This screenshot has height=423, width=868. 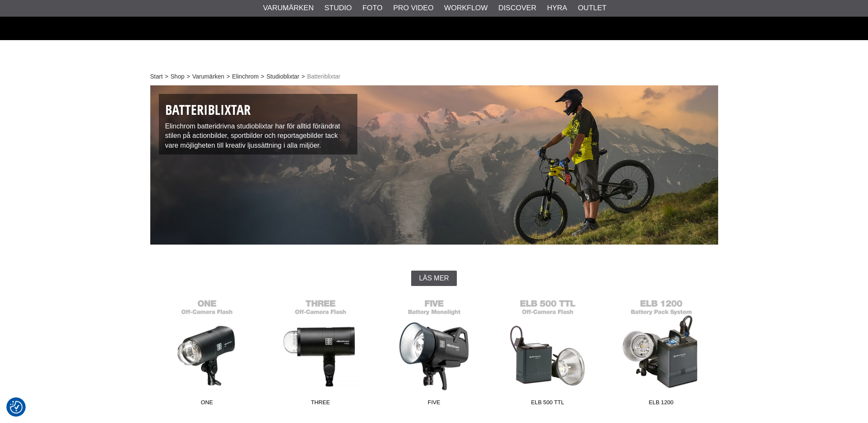 I want to click on a: Discover, so click(x=517, y=8).